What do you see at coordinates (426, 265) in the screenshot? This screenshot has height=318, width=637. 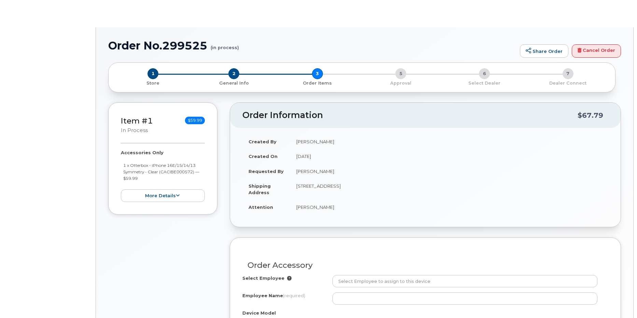 I see `h3: Order Accessory` at bounding box center [426, 265].